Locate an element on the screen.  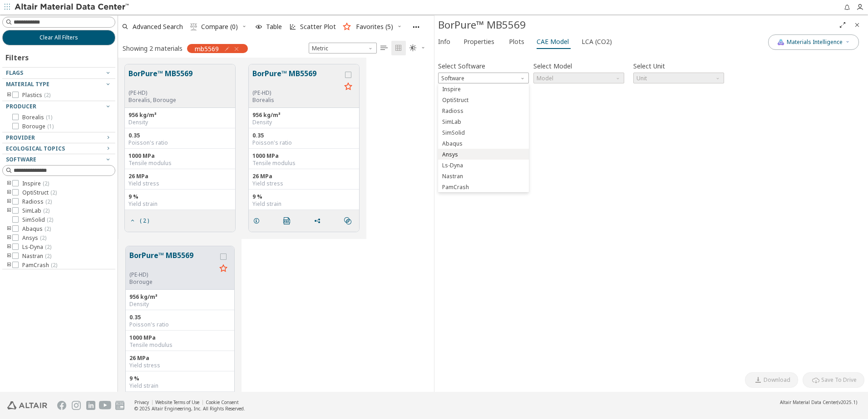
div: BorPure™ MB5569 is located at coordinates (636, 25).